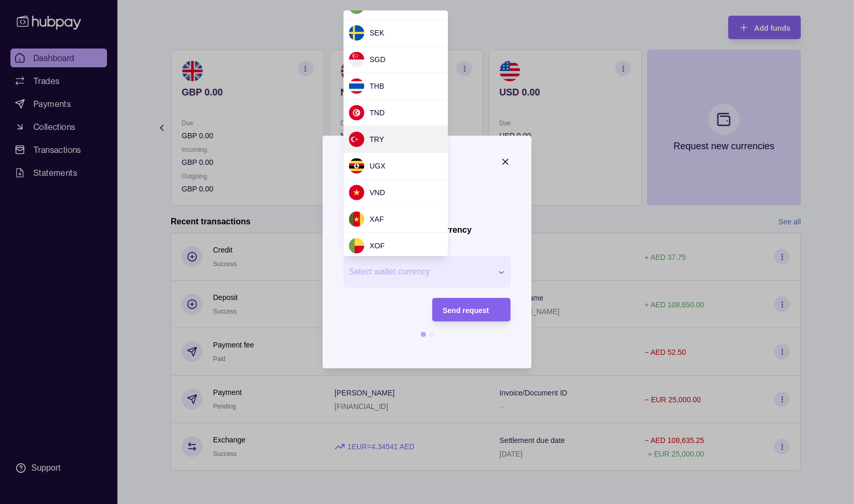 The image size is (854, 504). Describe the element at coordinates (357, 246) in the screenshot. I see `img: bj` at that location.